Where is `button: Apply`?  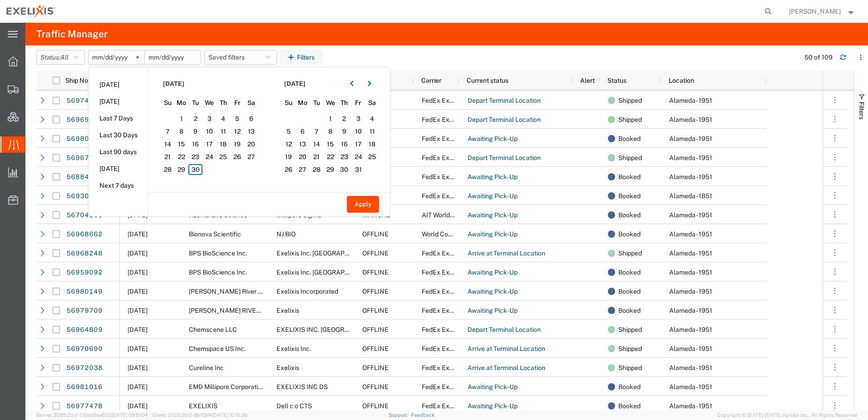
button: Apply is located at coordinates (363, 204).